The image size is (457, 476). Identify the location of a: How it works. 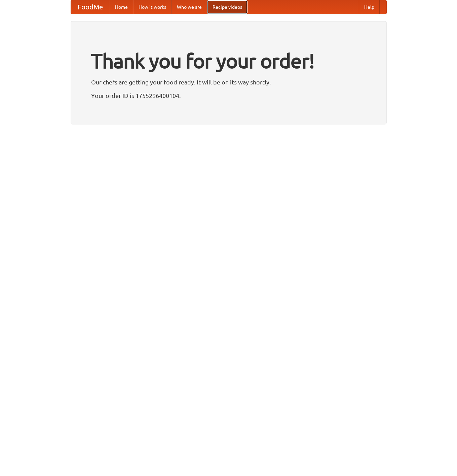
(153, 7).